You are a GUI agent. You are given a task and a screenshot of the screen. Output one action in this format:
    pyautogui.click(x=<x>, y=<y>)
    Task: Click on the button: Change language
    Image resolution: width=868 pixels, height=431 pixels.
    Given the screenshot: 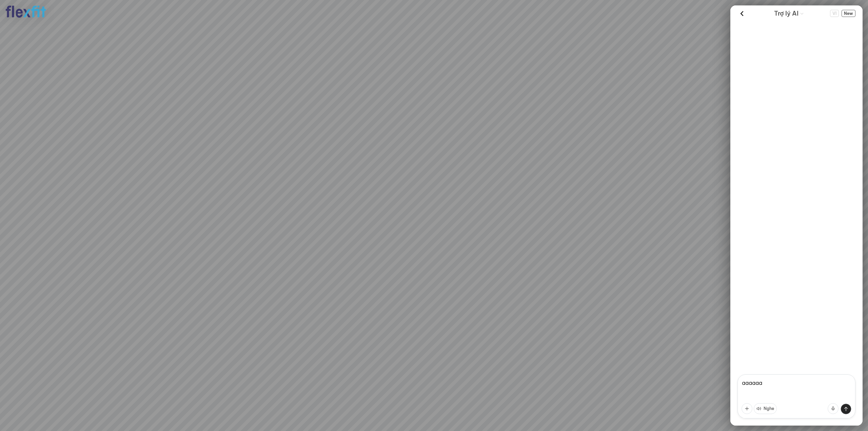 What is the action you would take?
    pyautogui.click(x=835, y=13)
    